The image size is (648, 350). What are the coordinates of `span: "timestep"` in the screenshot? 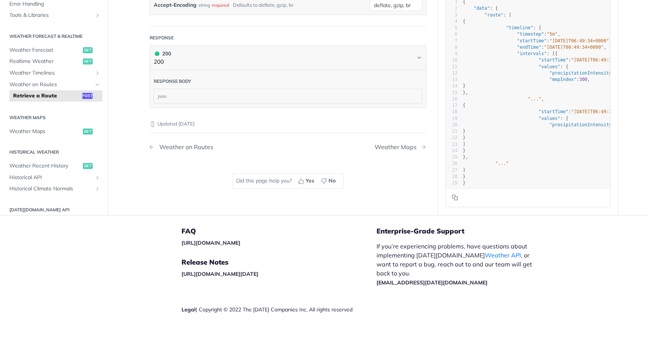 It's located at (531, 35).